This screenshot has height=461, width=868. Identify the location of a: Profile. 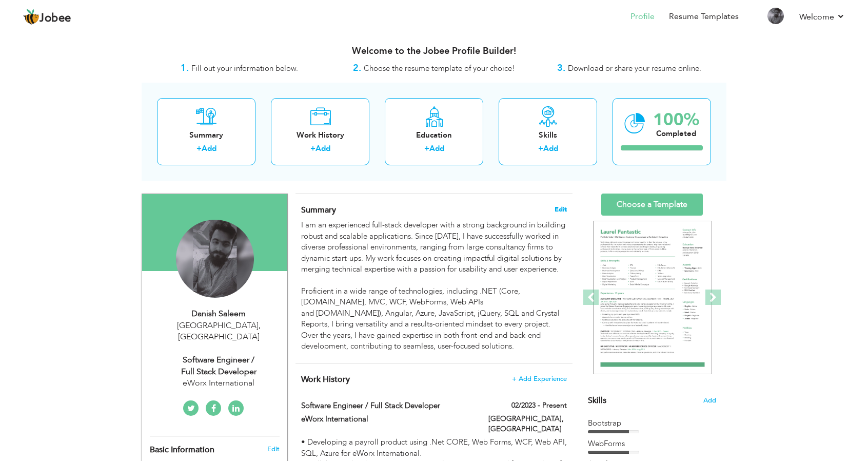
(642, 16).